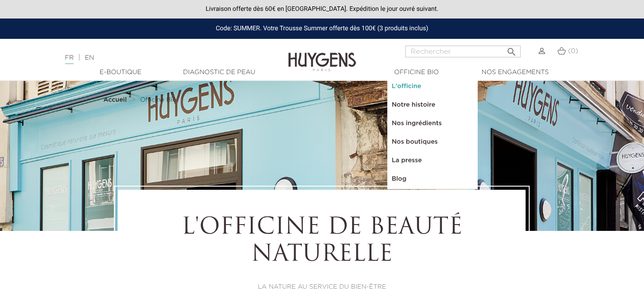  Describe the element at coordinates (433, 142) in the screenshot. I see `a: Nos boutiques` at that location.